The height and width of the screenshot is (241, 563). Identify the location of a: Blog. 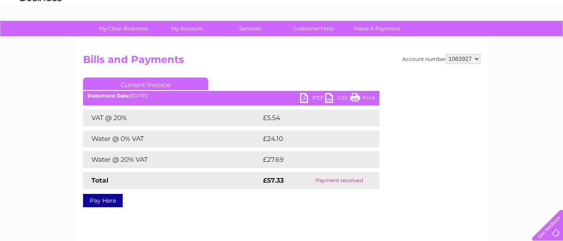
(497, 38).